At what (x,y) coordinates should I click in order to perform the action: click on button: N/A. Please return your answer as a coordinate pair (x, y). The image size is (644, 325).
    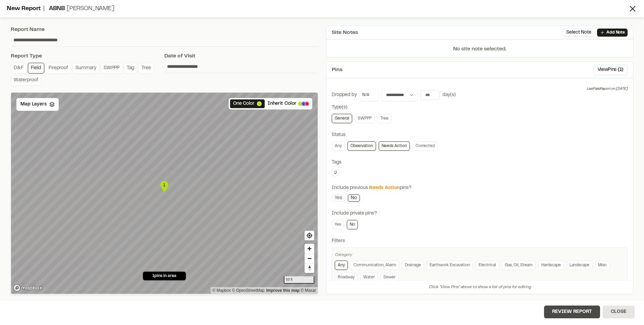
    Looking at the image, I should click on (369, 95).